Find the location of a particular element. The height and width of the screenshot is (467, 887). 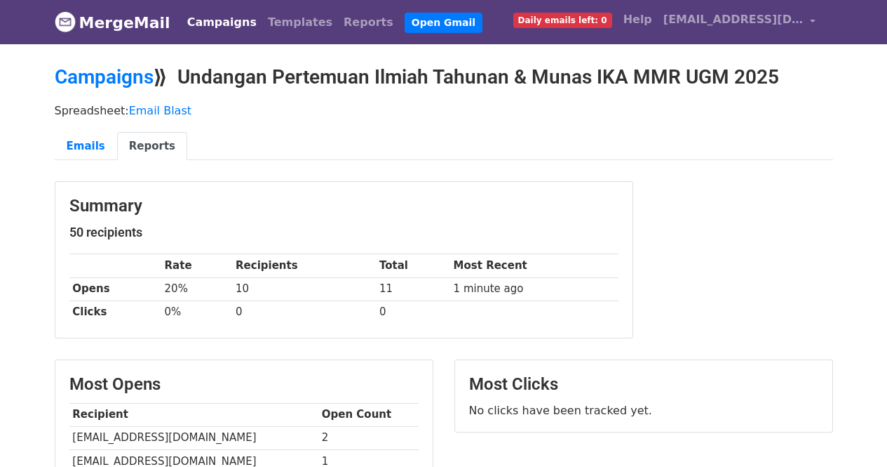

a: MergeMail is located at coordinates (112, 22).